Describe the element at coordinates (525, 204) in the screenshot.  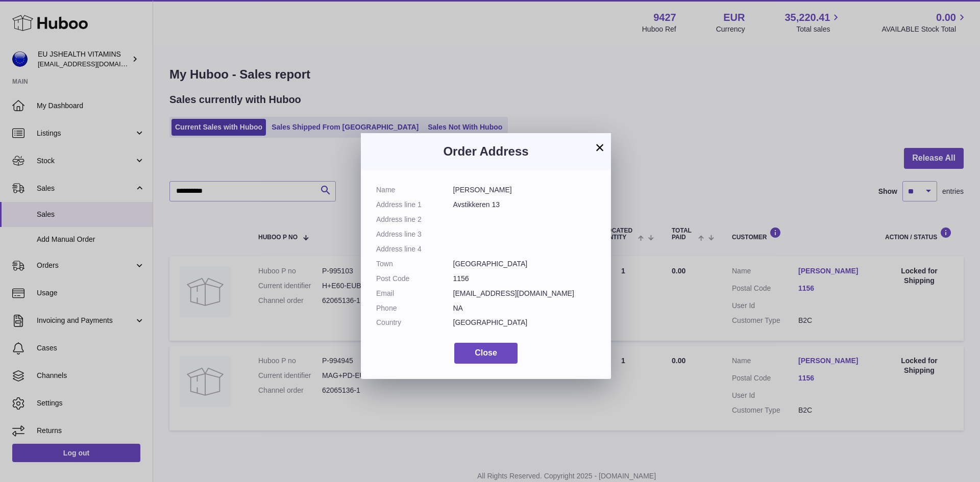
I see `dd: Avstikkeren 13` at that location.